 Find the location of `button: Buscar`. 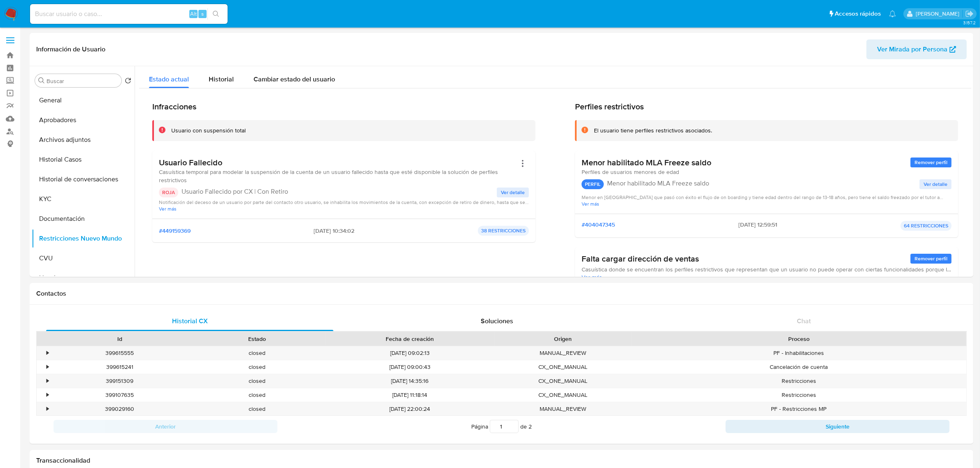

button: Buscar is located at coordinates (41, 81).